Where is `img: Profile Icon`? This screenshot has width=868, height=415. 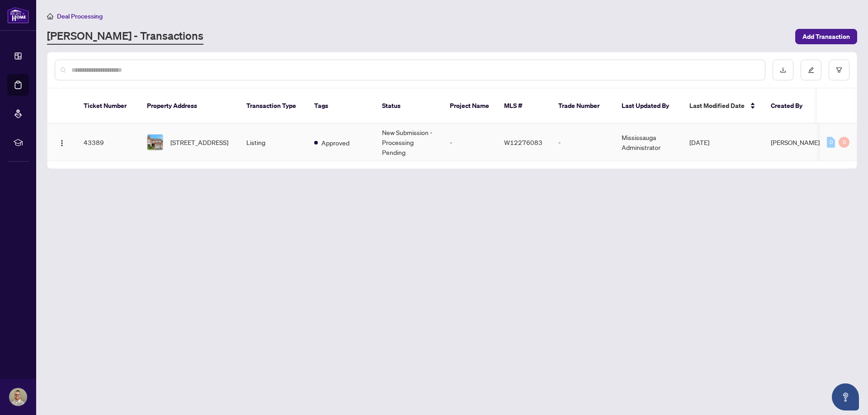 img: Profile Icon is located at coordinates (18, 397).